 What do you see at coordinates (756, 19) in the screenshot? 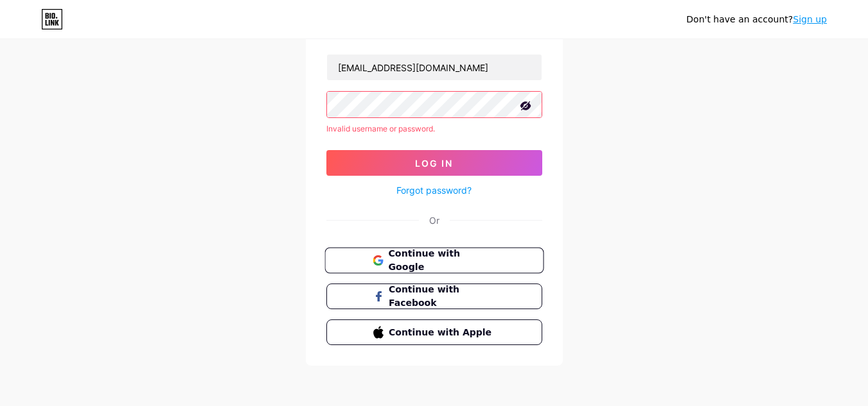
I see `div: Don't have an account?` at bounding box center [756, 19].